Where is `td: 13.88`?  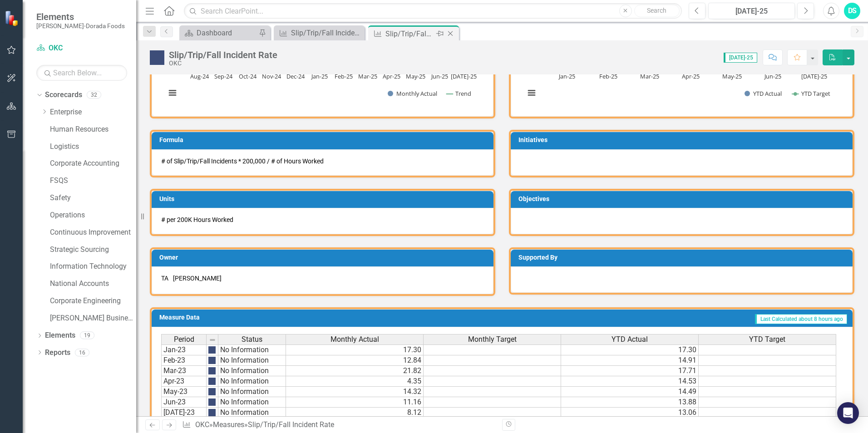 td: 13.88 is located at coordinates (630, 402).